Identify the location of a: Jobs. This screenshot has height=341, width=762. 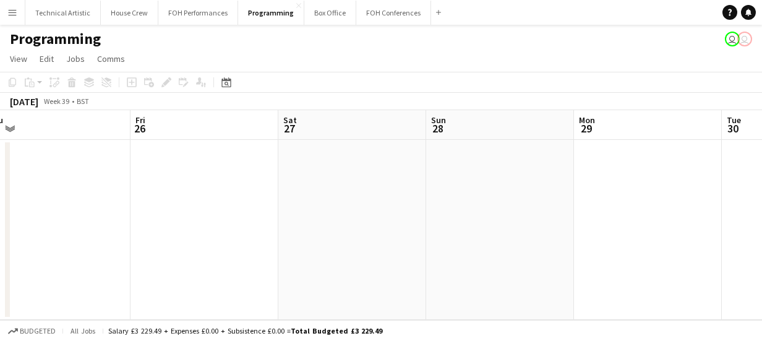
(75, 59).